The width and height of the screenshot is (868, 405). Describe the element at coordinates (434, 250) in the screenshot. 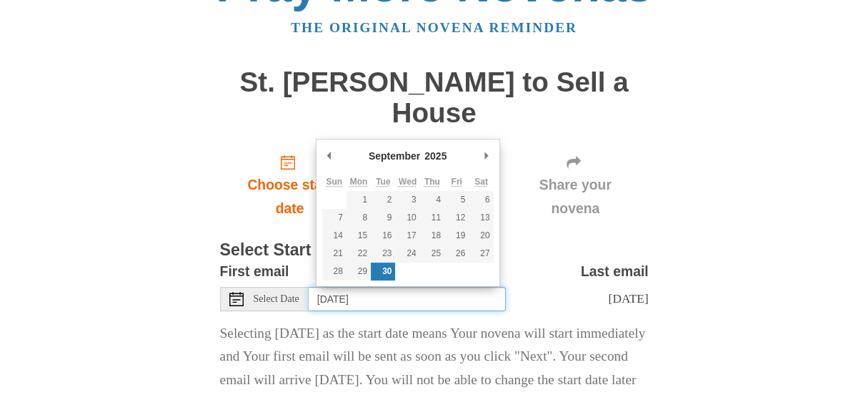

I see `h3: Select Start Date` at that location.